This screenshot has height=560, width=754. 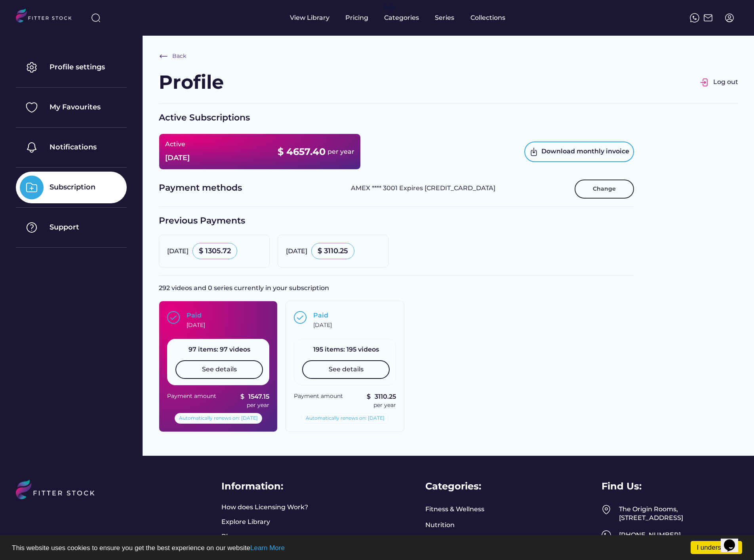 I want to click on img: search-normal%203.svg, so click(x=96, y=17).